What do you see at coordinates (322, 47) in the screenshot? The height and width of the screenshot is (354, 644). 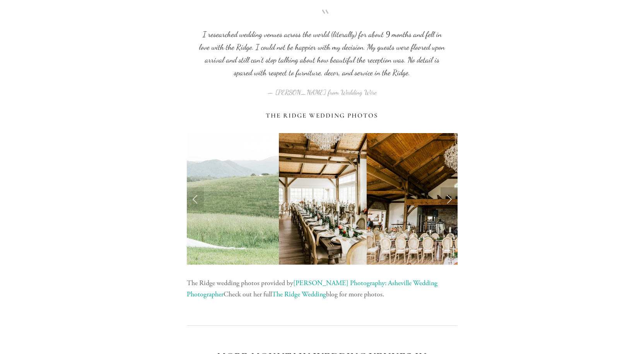 I see `blockquote: I researched wedding venues across the world (literally) for about 9 months and fell in love with...` at bounding box center [322, 47].